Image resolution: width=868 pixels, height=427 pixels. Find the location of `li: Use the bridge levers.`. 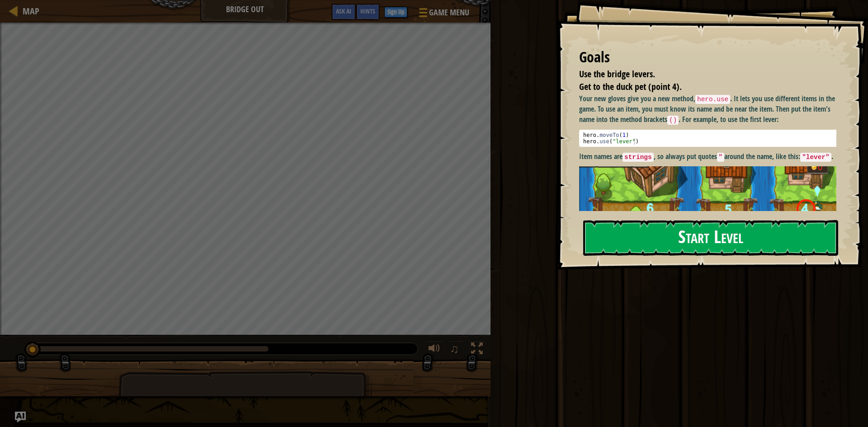

li: Use the bridge levers. is located at coordinates (701, 74).